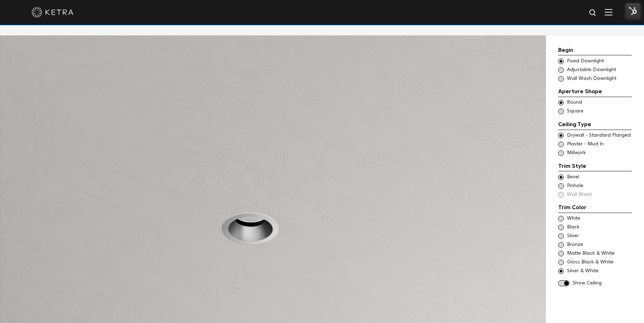  What do you see at coordinates (599, 177) in the screenshot?
I see `span: Bevel` at bounding box center [599, 177].